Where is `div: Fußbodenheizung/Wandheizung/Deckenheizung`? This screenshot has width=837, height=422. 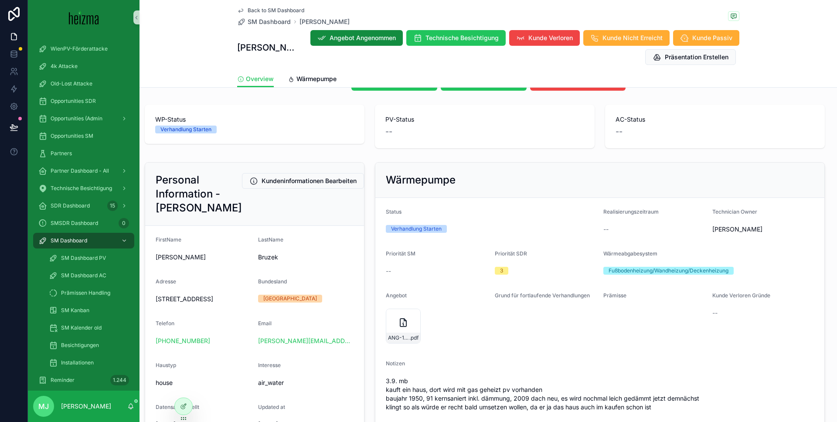
div: Fußbodenheizung/Wandheizung/Deckenheizung is located at coordinates (668, 271).